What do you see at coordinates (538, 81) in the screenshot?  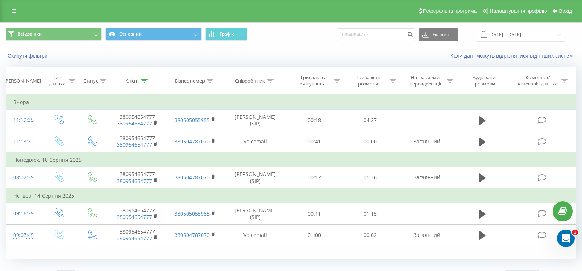 I see `div: Коментар/категорія дзвінка` at bounding box center [538, 81].